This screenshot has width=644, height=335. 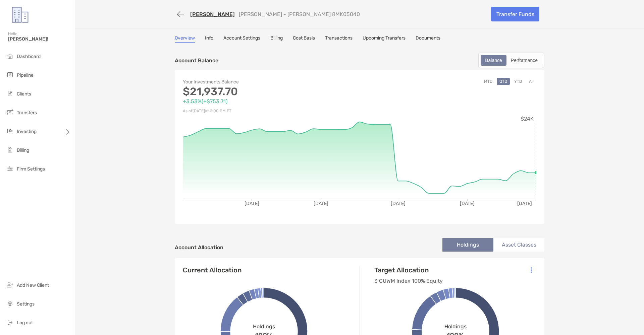 I want to click on div: Performance, so click(x=524, y=60).